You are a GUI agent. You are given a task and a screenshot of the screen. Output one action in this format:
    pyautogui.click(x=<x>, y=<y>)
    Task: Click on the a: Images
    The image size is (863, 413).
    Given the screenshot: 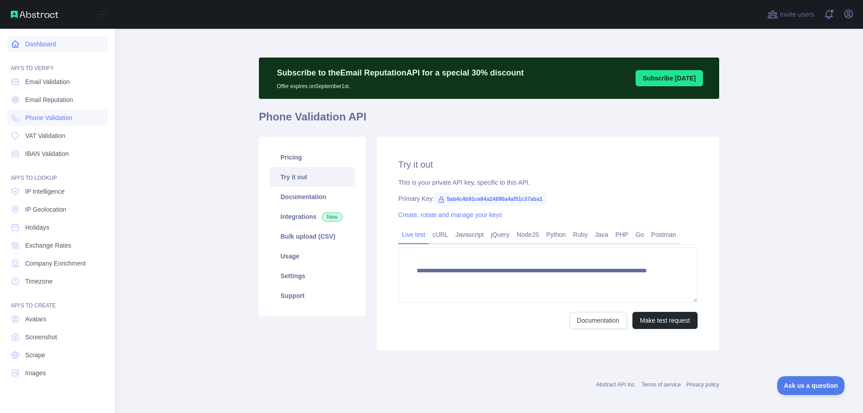 What is the action you would take?
    pyautogui.click(x=58, y=373)
    